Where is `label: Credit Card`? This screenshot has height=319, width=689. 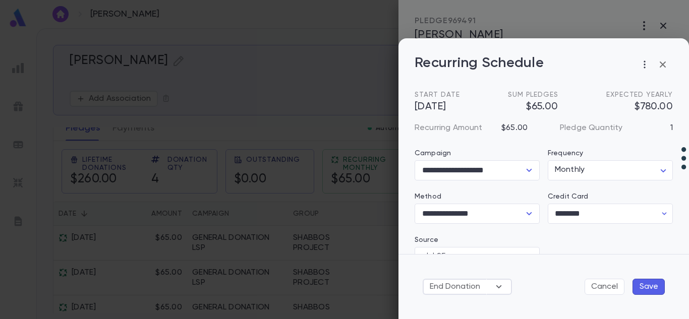
label: Credit Card is located at coordinates (568, 197).